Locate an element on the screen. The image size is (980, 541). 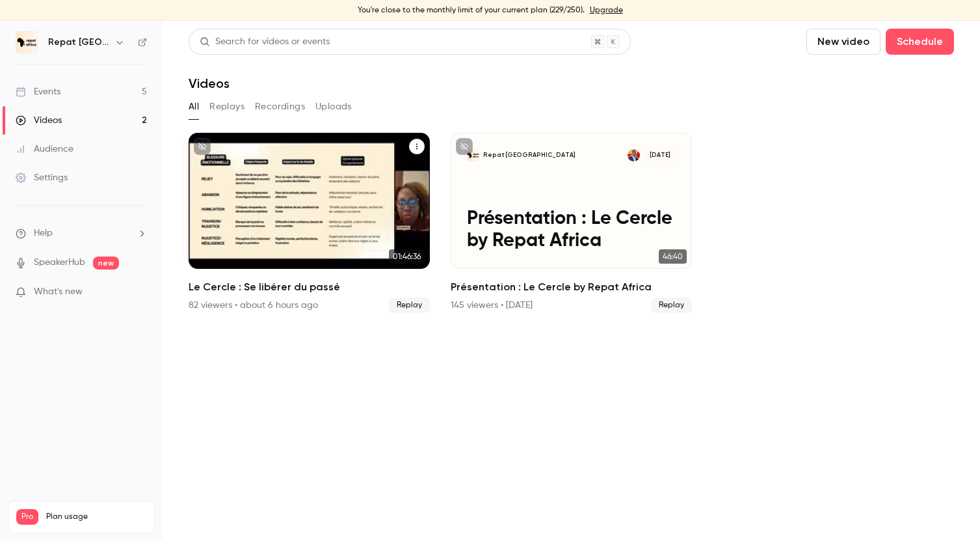
div: Audience is located at coordinates (44, 149).